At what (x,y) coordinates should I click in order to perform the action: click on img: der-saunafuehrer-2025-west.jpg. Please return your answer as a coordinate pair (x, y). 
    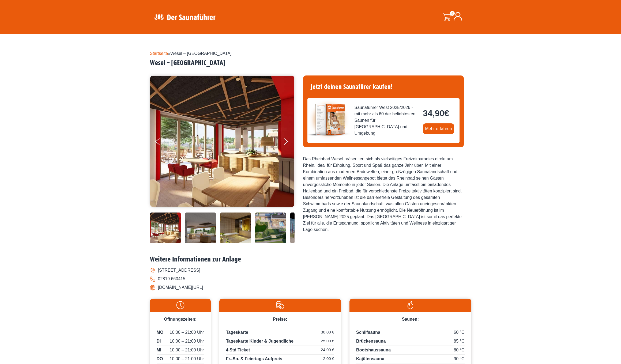
    Looking at the image, I should click on (329, 120).